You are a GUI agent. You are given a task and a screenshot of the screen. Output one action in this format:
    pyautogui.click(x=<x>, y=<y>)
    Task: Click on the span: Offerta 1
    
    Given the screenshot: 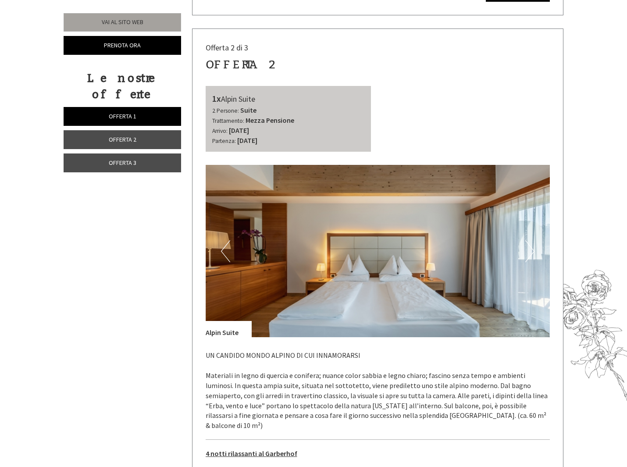 What is the action you would take?
    pyautogui.click(x=122, y=116)
    